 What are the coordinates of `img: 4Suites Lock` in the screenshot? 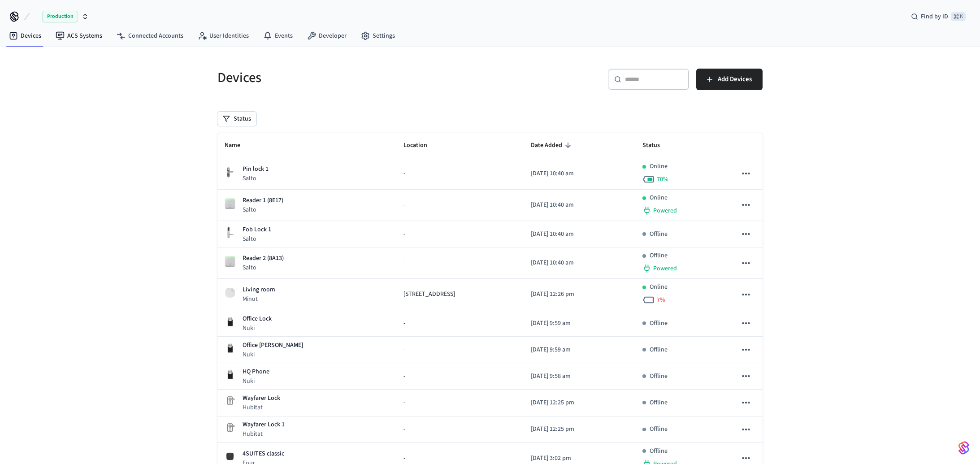 It's located at (230, 457).